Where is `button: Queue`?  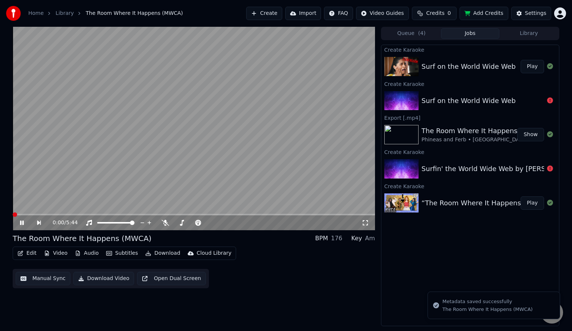
button: Queue is located at coordinates (411, 34).